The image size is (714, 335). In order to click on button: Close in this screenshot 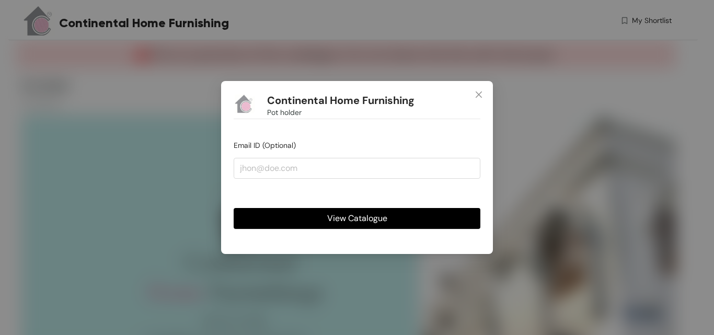, I will do `click(479, 95)`.